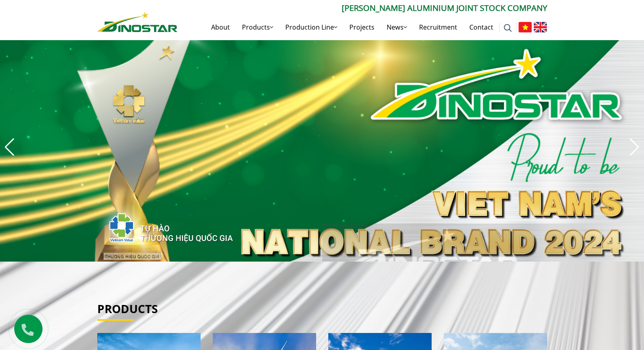 The image size is (644, 350). I want to click on div: Next slide, so click(635, 147).